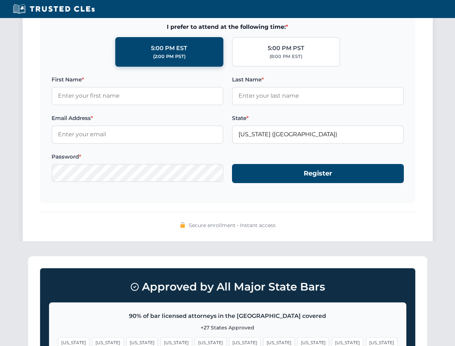  Describe the element at coordinates (137, 157) in the screenshot. I see `label: Password` at that location.